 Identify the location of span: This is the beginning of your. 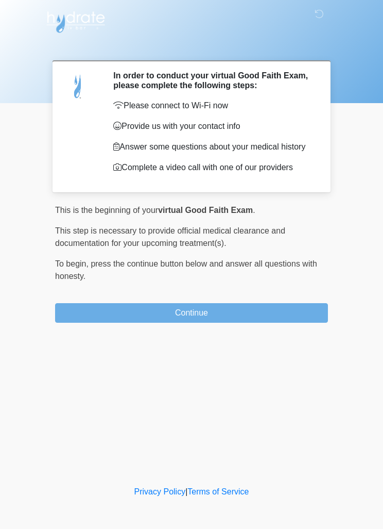
(107, 210).